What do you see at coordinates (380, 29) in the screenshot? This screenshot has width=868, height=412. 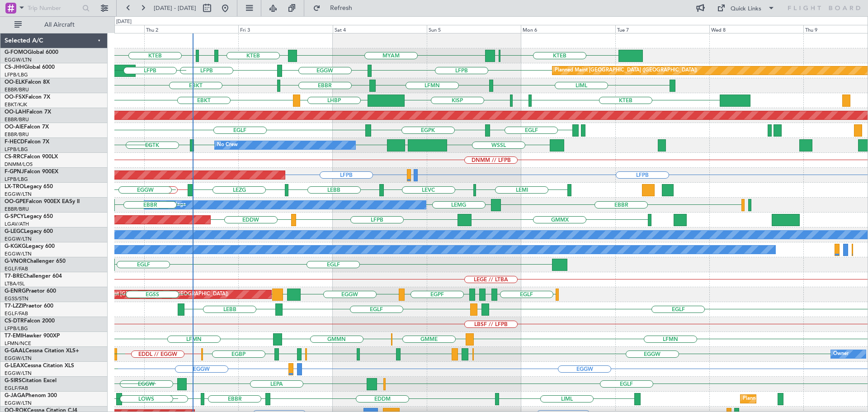 I see `div: Sat 4` at bounding box center [380, 29].